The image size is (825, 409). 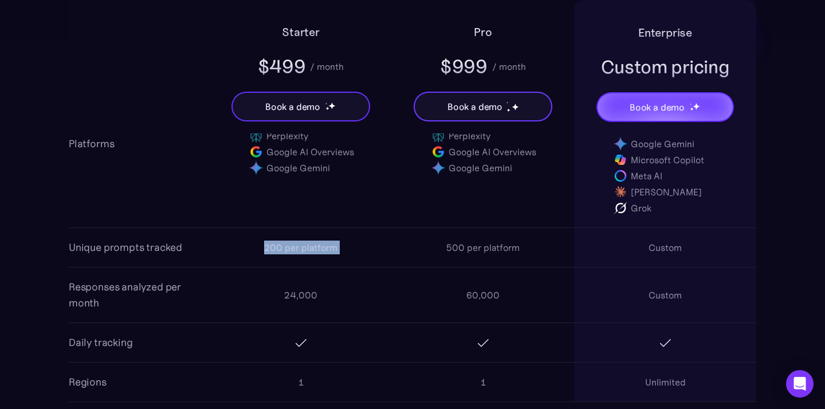 I want to click on div: Open Intercom Messenger, so click(x=799, y=384).